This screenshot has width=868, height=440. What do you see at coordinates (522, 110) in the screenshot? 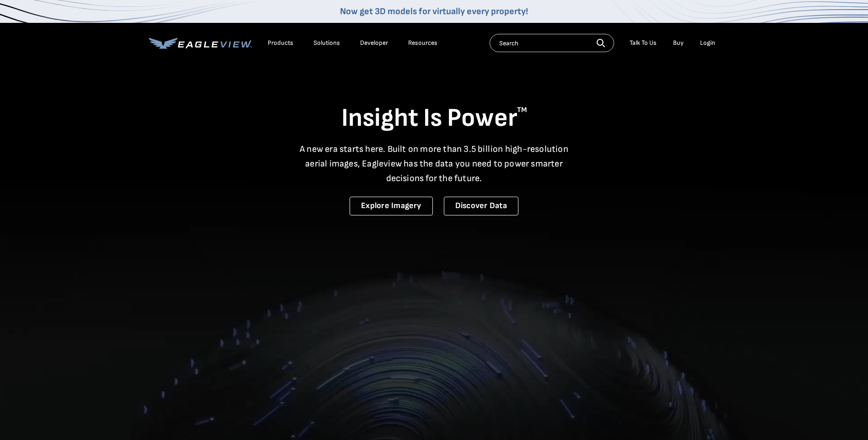
I see `sup: TM` at bounding box center [522, 110].